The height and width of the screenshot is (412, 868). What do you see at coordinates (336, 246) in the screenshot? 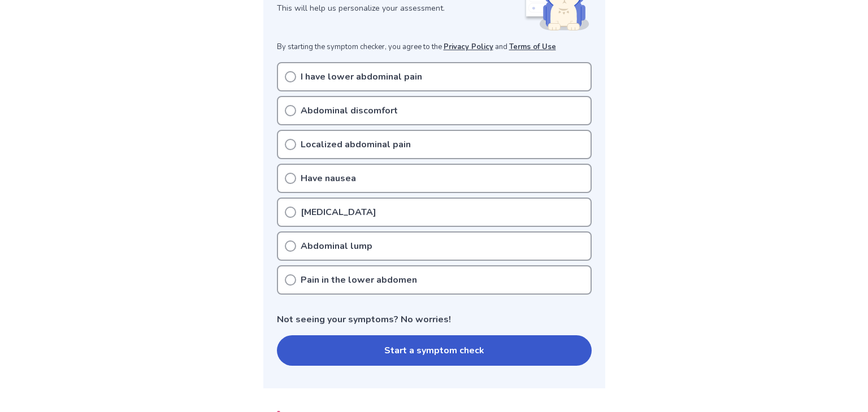
I see `p: Abdominal lump` at bounding box center [336, 246].